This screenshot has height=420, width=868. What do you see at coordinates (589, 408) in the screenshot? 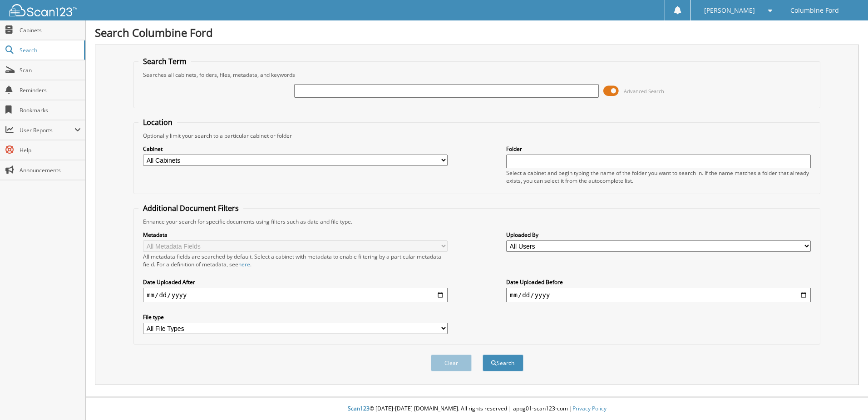
I see `a: Privacy Policy` at bounding box center [589, 408].